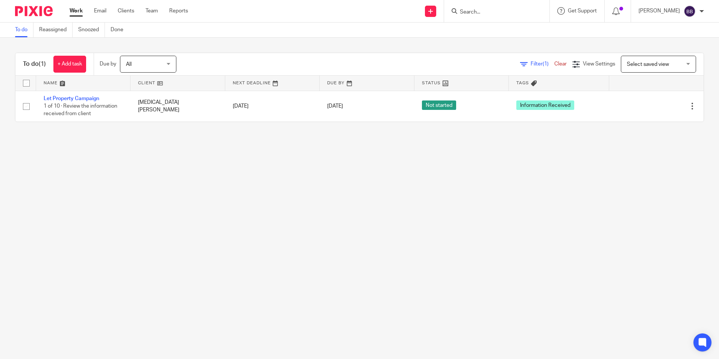 This screenshot has height=359, width=719. What do you see at coordinates (523, 83) in the screenshot?
I see `span: Tags` at bounding box center [523, 83].